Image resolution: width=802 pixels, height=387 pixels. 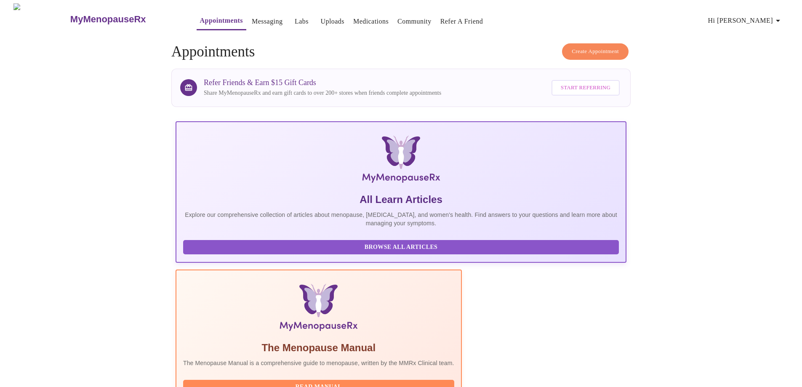 I want to click on button: Community, so click(x=414, y=21).